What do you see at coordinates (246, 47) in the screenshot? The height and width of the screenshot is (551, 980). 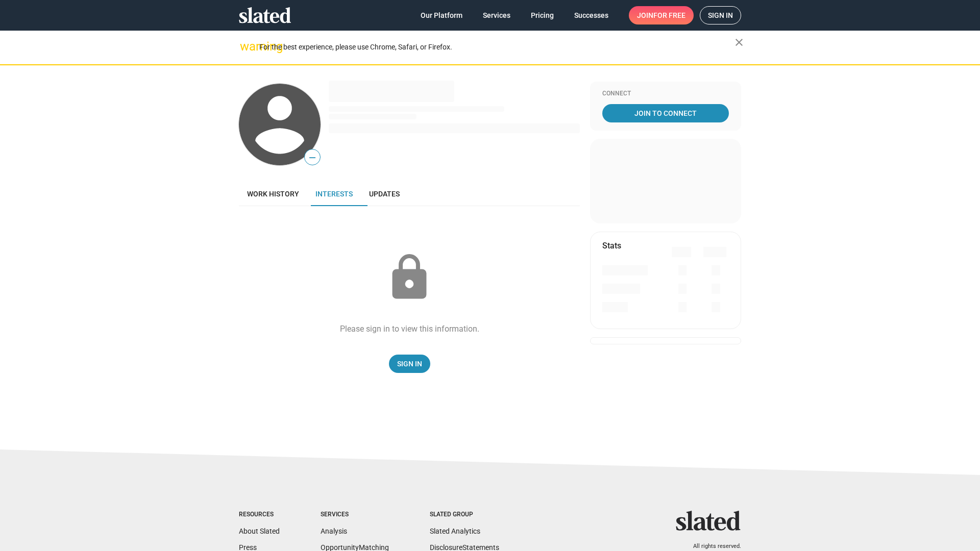 I see `mat-icon: warning` at bounding box center [246, 47].